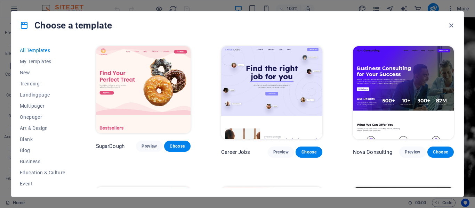  What do you see at coordinates (42, 117) in the screenshot?
I see `span: Onepager` at bounding box center [42, 117].